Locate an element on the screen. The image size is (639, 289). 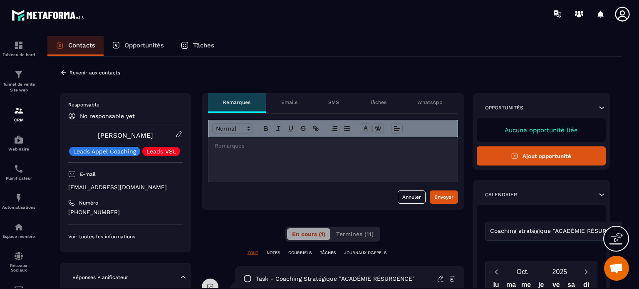
p: Revenir aux contacts is located at coordinates (95, 73).